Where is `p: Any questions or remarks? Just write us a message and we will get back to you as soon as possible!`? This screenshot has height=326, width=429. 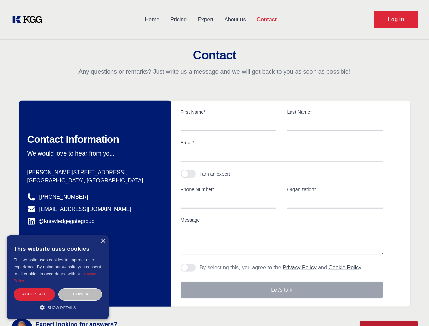 p: Any questions or remarks? Just write us a message and we will get back to you as soon as possible! is located at coordinates (215, 72).